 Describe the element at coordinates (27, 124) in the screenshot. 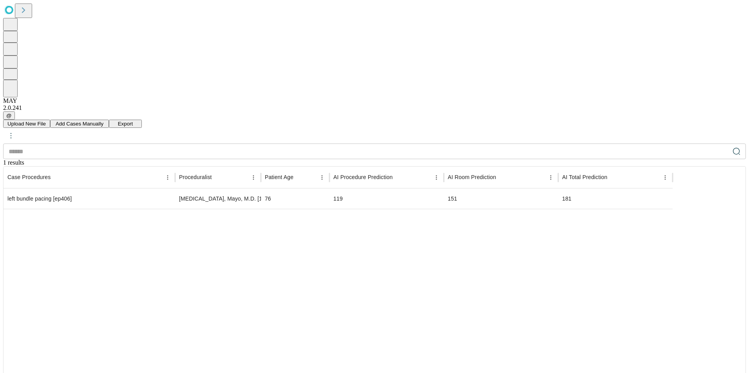

I see `button: Upload New File` at that location.